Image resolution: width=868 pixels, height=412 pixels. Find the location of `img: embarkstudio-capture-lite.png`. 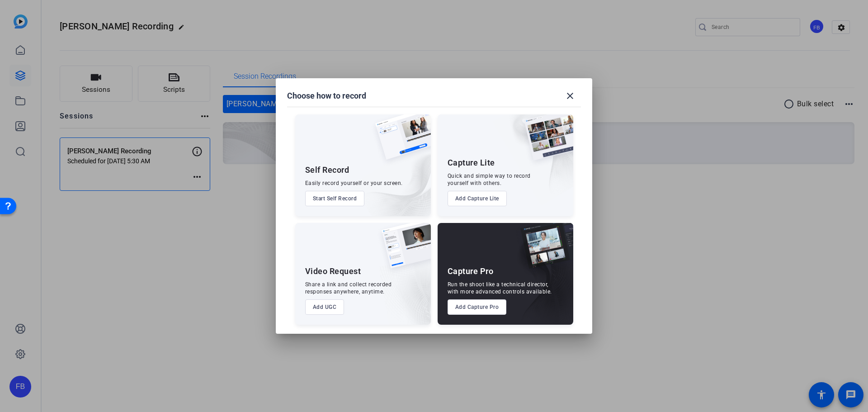

img: embarkstudio-capture-lite.png is located at coordinates (533, 159).